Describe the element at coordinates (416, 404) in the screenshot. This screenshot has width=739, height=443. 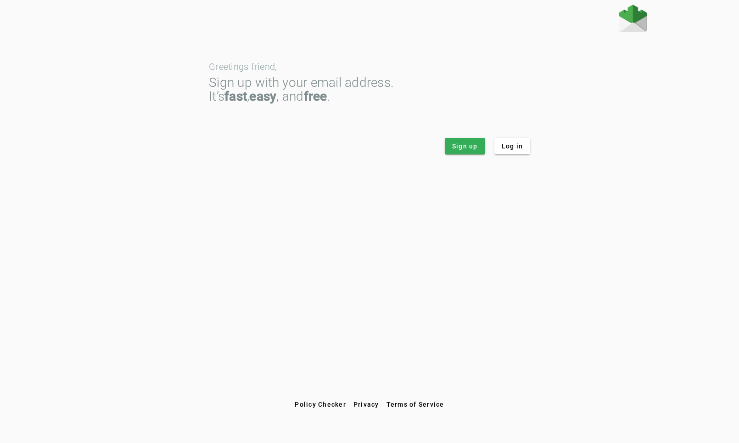
I see `span: Terms of Service` at that location.